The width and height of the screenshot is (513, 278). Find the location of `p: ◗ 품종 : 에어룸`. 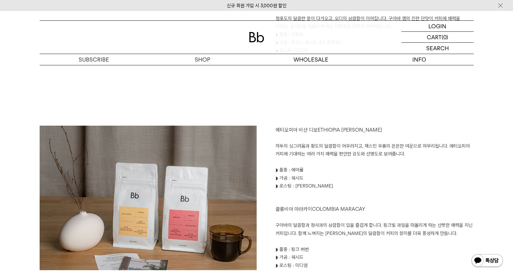

p: ◗ 품종 : 에어룸 is located at coordinates (375, 171).